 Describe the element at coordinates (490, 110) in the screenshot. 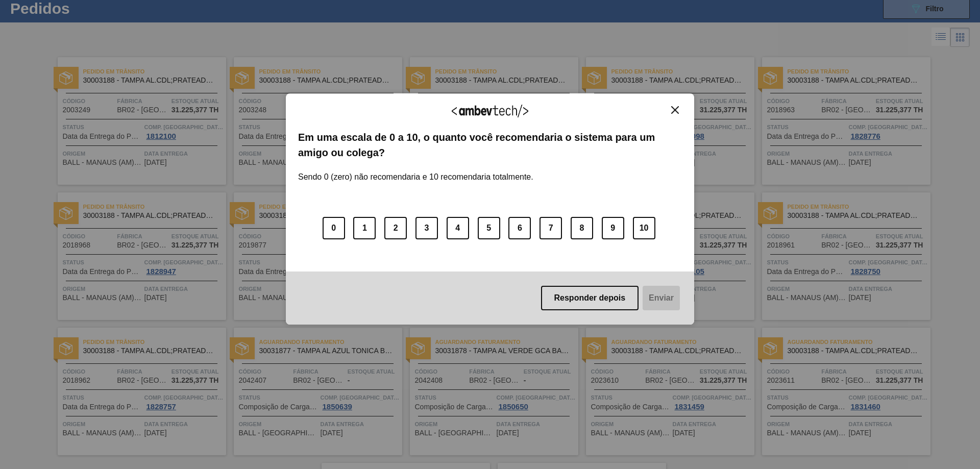

I see `img: Logo Ambevtech` at that location.